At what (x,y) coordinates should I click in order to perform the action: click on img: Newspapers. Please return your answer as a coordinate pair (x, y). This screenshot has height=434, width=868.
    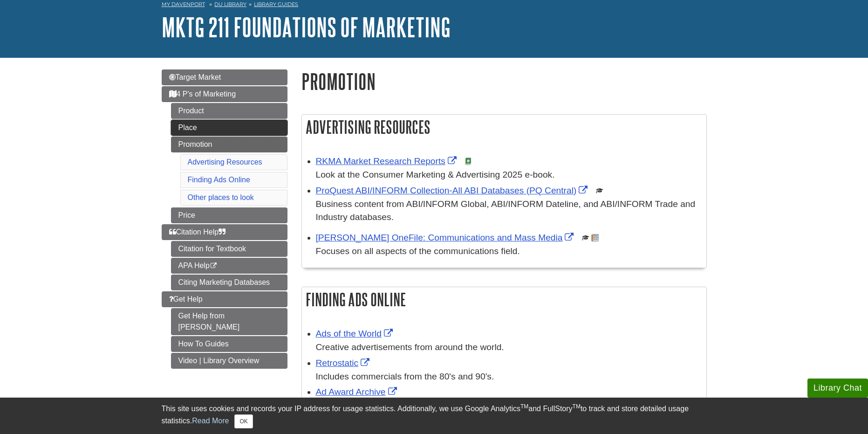
    Looking at the image, I should click on (595, 238).